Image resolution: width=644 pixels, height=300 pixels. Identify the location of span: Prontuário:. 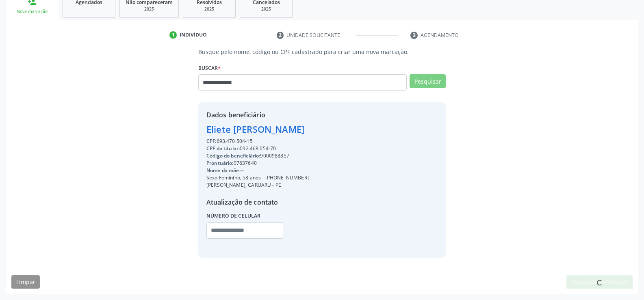
(220, 163).